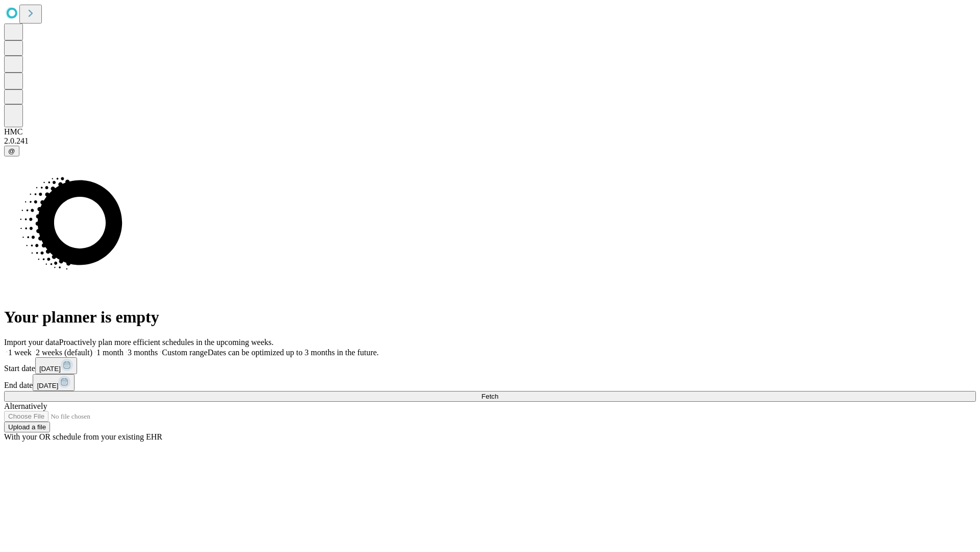  I want to click on span: Dates can be optimized up to 3 months in the future., so click(293, 352).